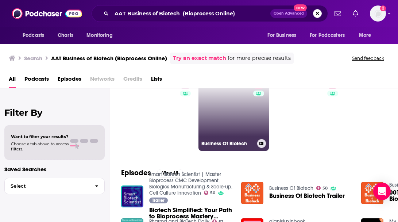 Image resolution: width=398 pixels, height=222 pixels. I want to click on h2: Filter By, so click(54, 112).